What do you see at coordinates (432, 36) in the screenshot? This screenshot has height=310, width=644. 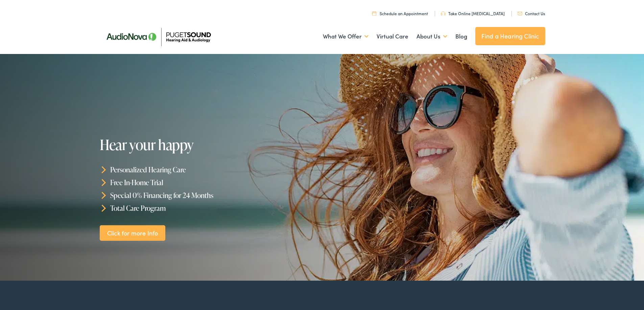 I see `a: About Us` at bounding box center [432, 36].